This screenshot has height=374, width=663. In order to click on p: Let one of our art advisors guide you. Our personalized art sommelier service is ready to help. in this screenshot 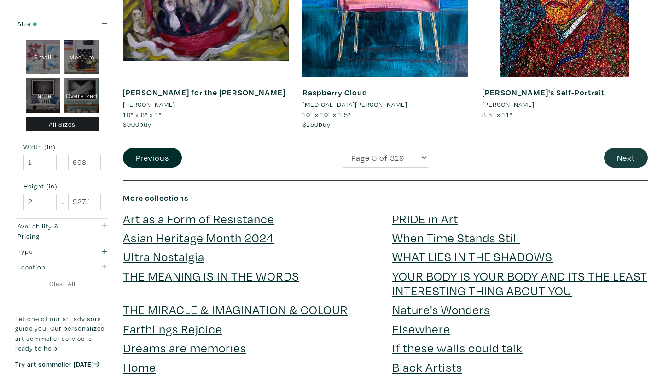, I will do `click(62, 334)`.